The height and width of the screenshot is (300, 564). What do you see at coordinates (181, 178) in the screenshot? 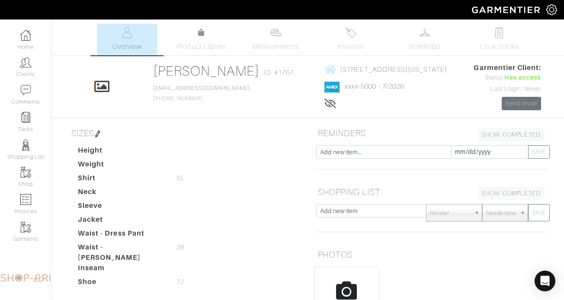
I see `span: XL` at bounding box center [181, 178].